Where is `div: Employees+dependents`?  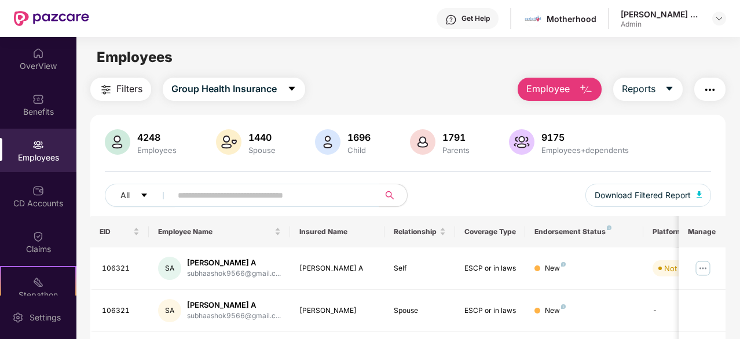 div: Employees+dependents is located at coordinates (585, 150).